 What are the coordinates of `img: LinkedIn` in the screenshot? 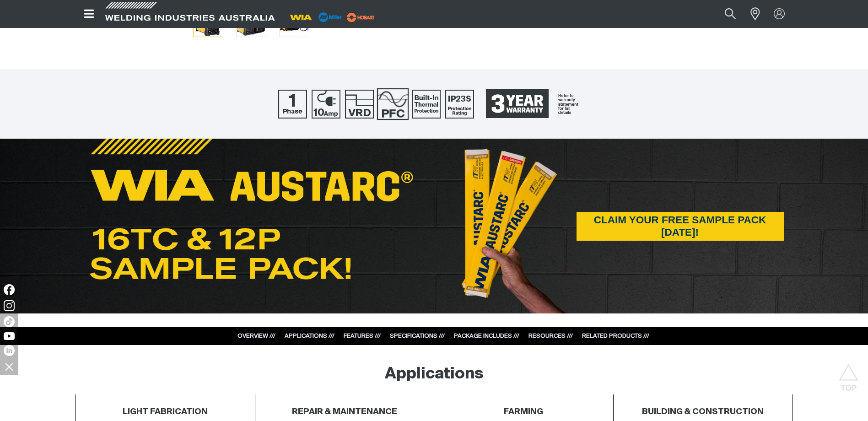 It's located at (9, 351).